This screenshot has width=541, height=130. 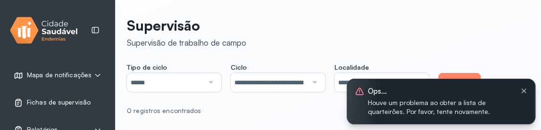 What do you see at coordinates (44, 30) in the screenshot?
I see `img: logo.svg` at bounding box center [44, 30].